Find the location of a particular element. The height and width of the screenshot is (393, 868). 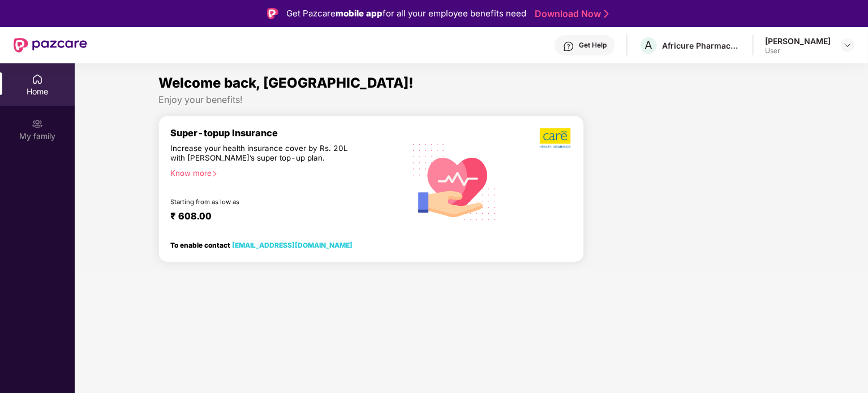

img: svg+xml;base64,PHN2ZyB3aWR0aD0iMjAiIGhlaWdodD0iMjAiIHZpZXdCb3g9IjAgMCAyMCAyMCIgZmlsbD0ibm9uZSIgeG... is located at coordinates (37, 124).